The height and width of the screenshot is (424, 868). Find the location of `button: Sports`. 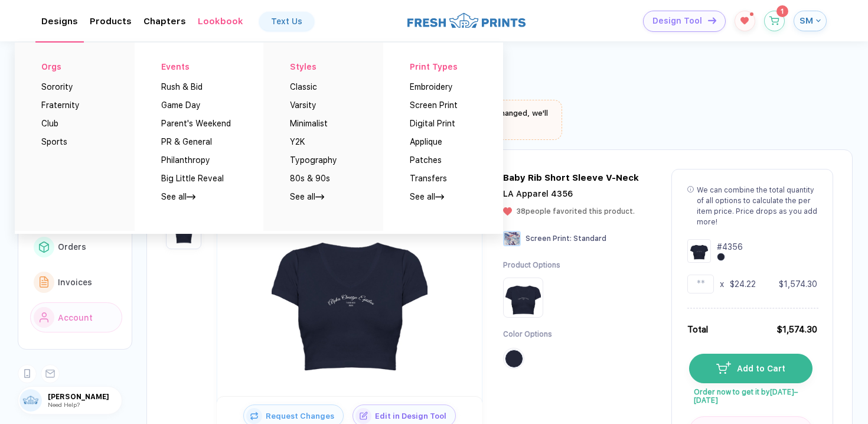

button: Sports is located at coordinates (54, 137).